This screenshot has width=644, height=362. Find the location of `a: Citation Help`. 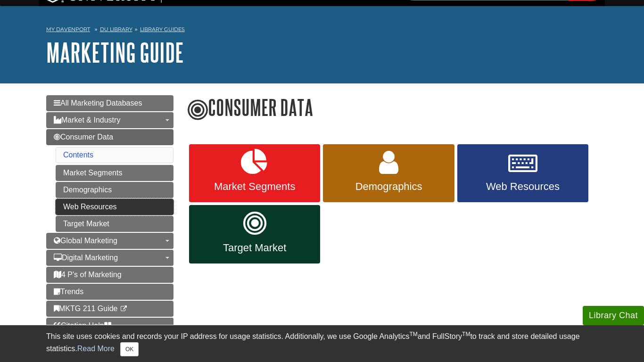

a: Citation Help is located at coordinates (110, 325).